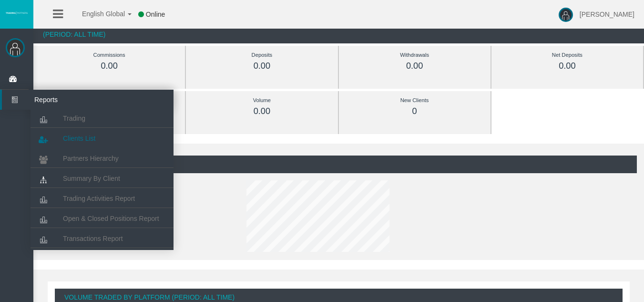  What do you see at coordinates (79, 139) in the screenshot?
I see `span: Clients List` at bounding box center [79, 139].